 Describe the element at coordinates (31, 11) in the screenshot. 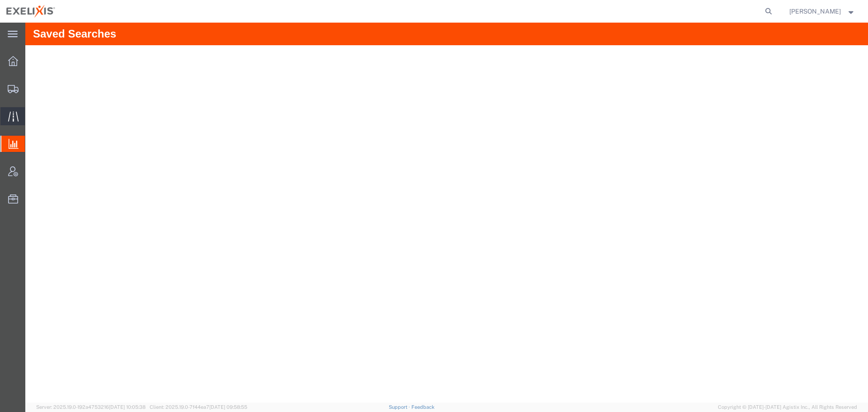

I see `img: logo` at that location.